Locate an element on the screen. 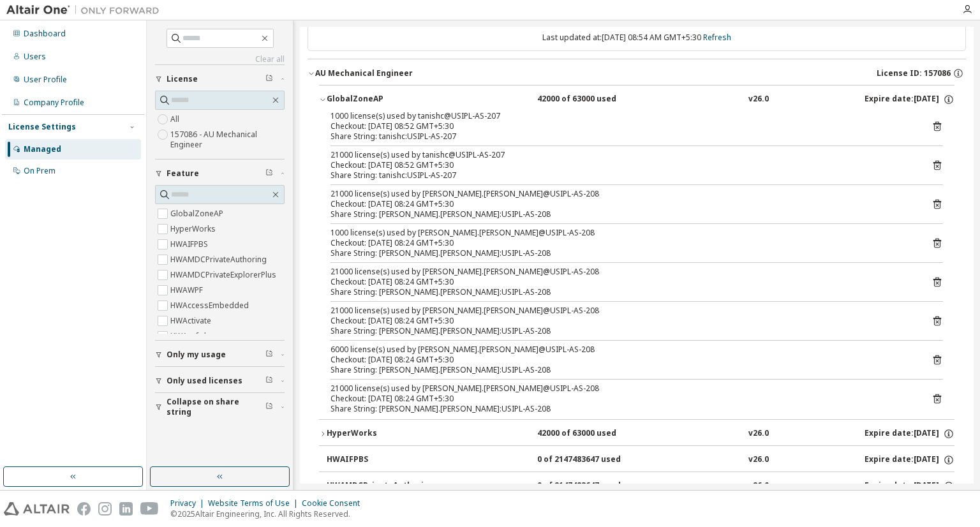 This screenshot has width=980, height=527. span: License ID: 157086 is located at coordinates (914, 73).